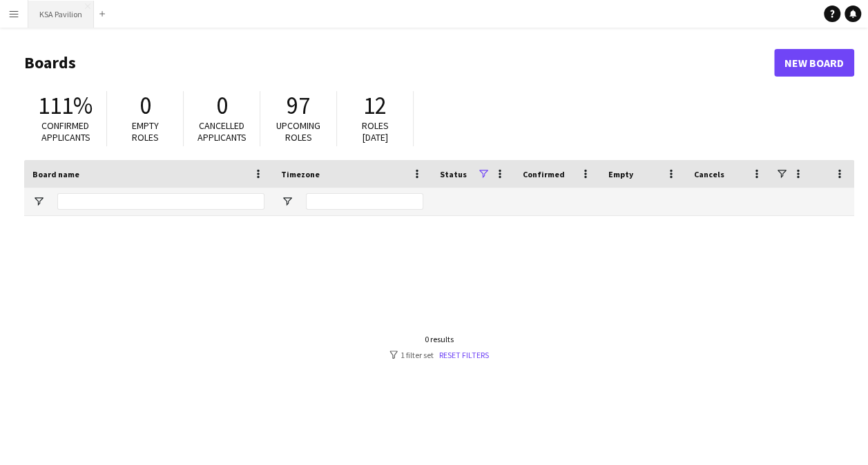  Describe the element at coordinates (464, 355) in the screenshot. I see `a: Reset filters` at that location.